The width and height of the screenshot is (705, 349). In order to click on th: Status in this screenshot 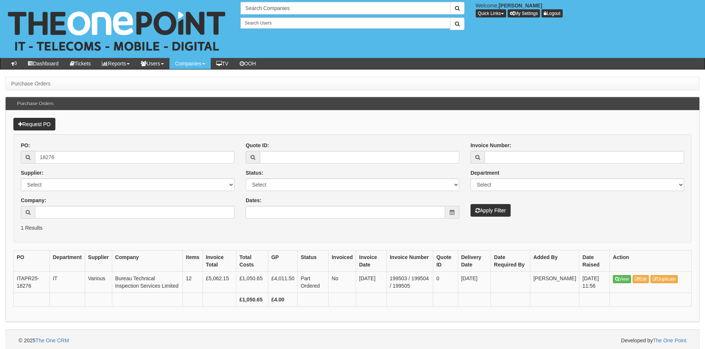, I will do `click(313, 261)`.